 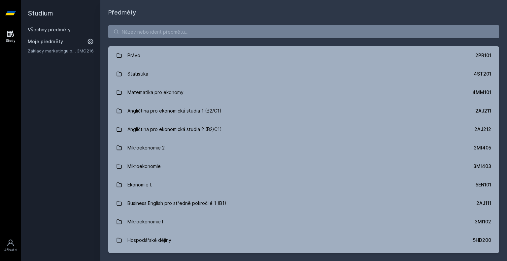 I want to click on a: Mikroekonomie 2 3MI405, so click(x=304, y=148).